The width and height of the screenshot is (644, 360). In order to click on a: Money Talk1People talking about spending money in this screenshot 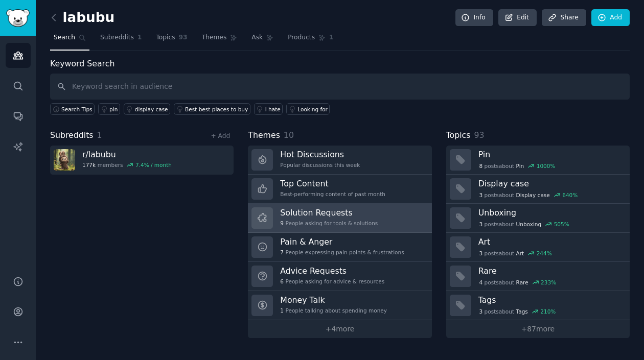, I will do `click(340, 306)`.